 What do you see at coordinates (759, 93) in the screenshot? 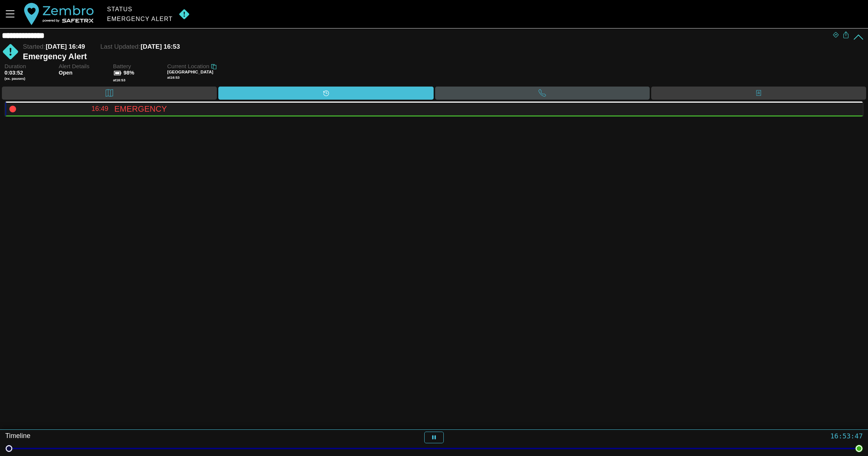
I see `div: Contacts` at bounding box center [759, 93].